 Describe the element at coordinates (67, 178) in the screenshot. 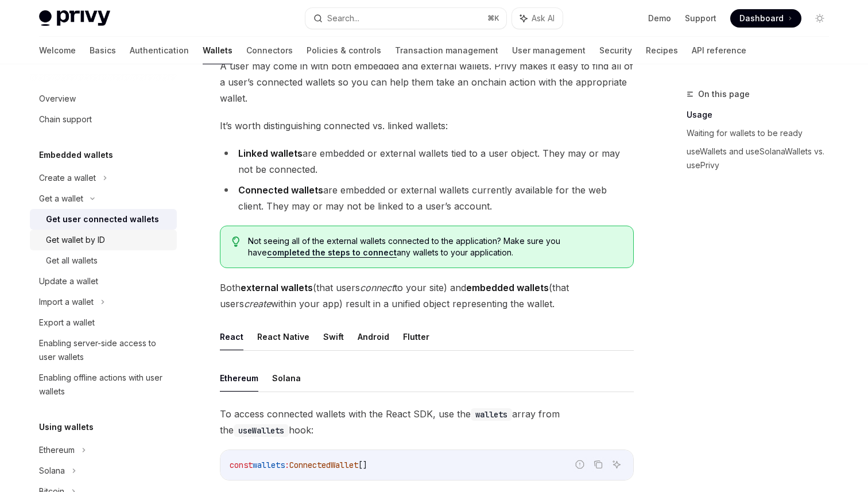

I see `div: Create a wallet` at that location.